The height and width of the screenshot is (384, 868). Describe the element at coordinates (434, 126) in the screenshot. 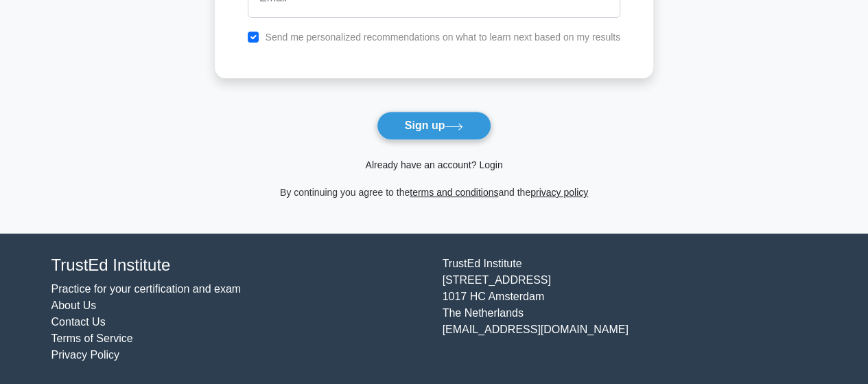

I see `button: Sign up` at that location.